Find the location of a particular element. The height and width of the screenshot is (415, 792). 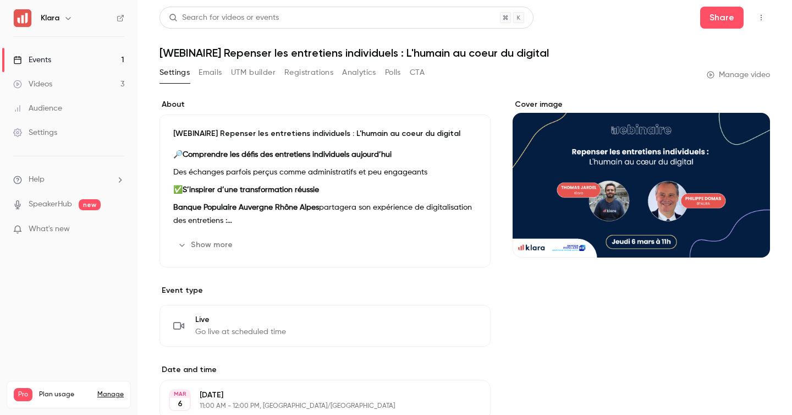

button: Emails is located at coordinates (210, 73).